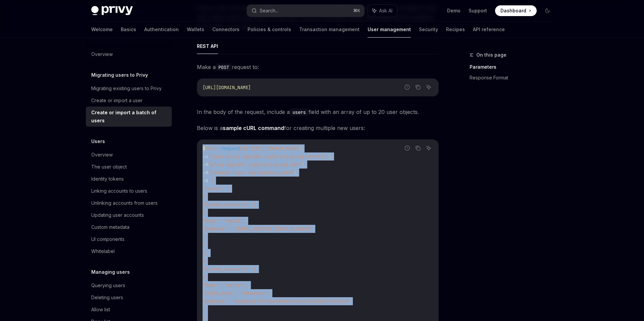  I want to click on a: Response Format, so click(514, 78).